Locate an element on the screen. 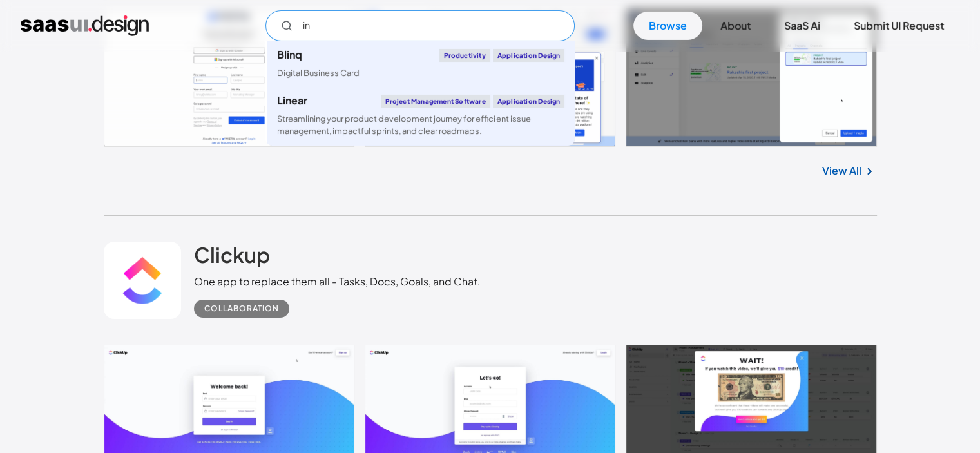  div: Project Management Software is located at coordinates (435, 101).